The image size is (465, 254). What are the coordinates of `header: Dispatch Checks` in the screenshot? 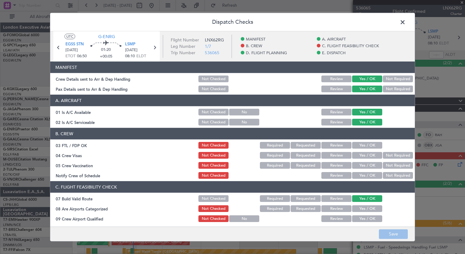 It's located at (233, 22).